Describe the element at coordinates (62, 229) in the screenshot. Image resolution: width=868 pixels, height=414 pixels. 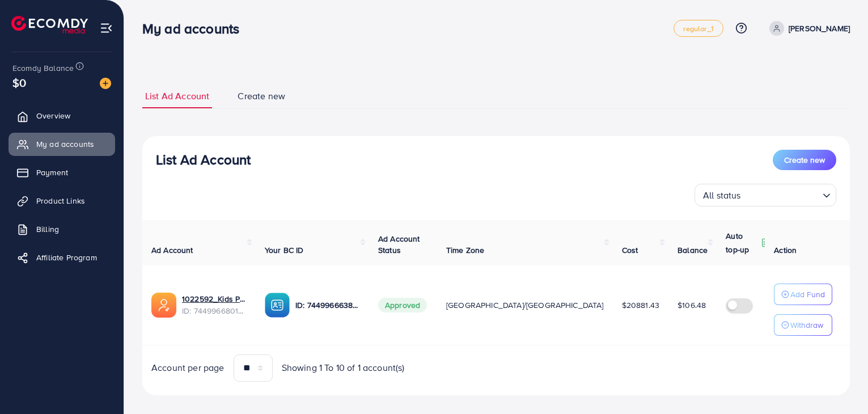
I see `a: Billing` at that location.